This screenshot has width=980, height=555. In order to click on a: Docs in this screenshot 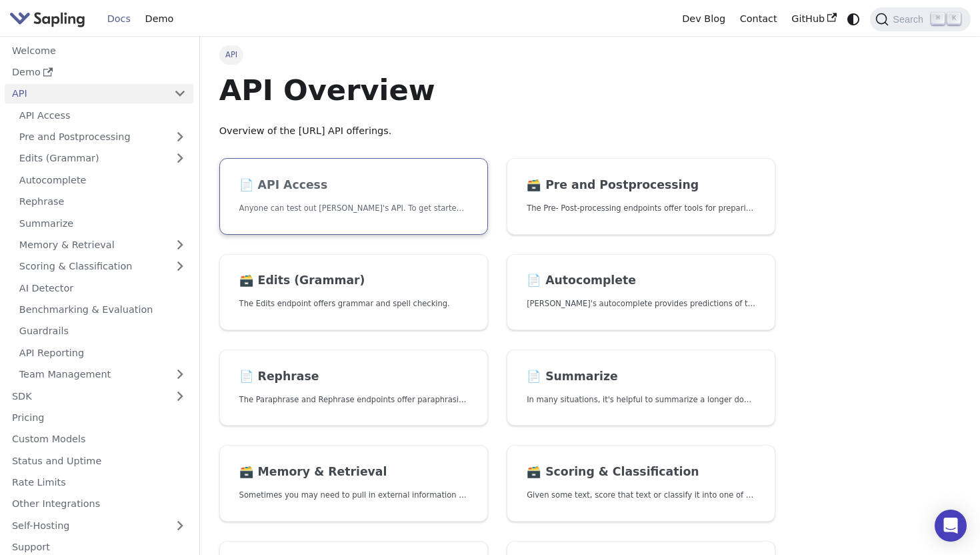, I will do `click(118, 19)`.